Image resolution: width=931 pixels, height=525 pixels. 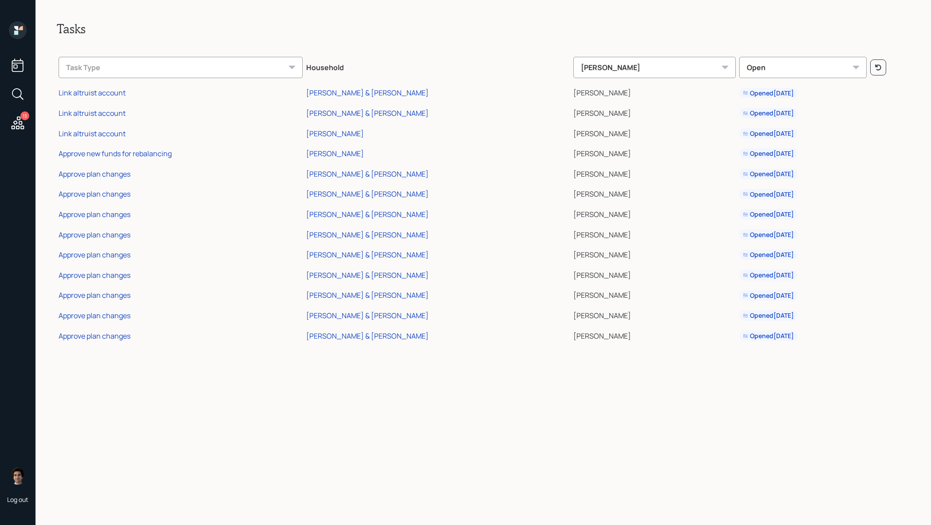 What do you see at coordinates (803, 67) in the screenshot?
I see `div: Open` at bounding box center [803, 67].